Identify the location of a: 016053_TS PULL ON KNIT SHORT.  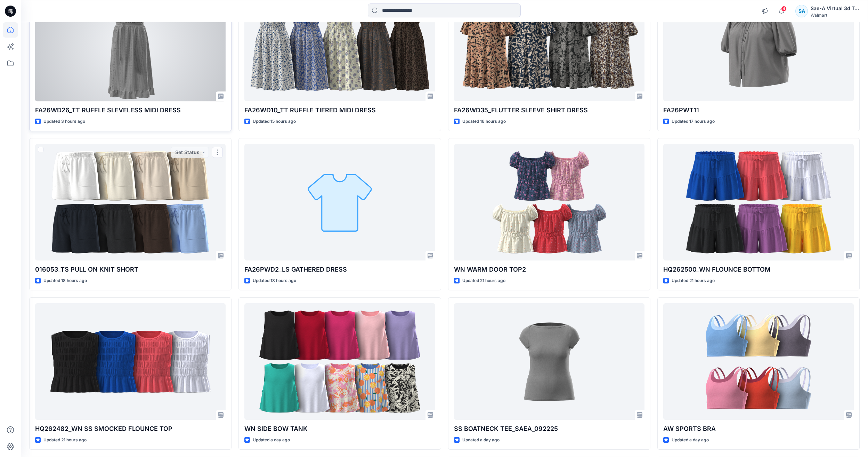
(130, 202).